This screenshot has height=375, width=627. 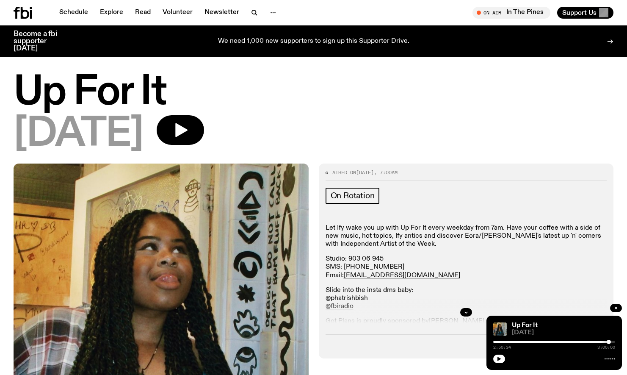 What do you see at coordinates (466, 299) in the screenshot?
I see `p: Slide into the insta dms baby:` at bounding box center [466, 299].